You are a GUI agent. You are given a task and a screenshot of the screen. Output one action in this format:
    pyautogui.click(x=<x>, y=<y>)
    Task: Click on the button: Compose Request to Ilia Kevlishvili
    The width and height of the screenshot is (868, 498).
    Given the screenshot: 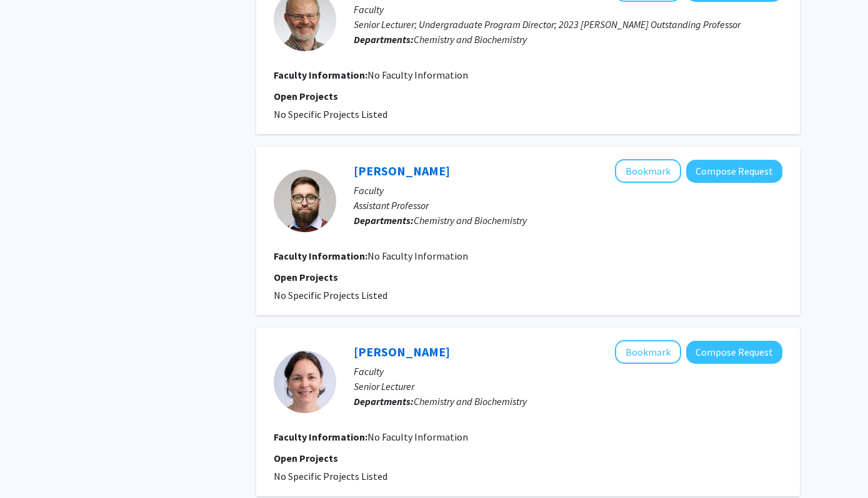 What is the action you would take?
    pyautogui.click(x=734, y=171)
    